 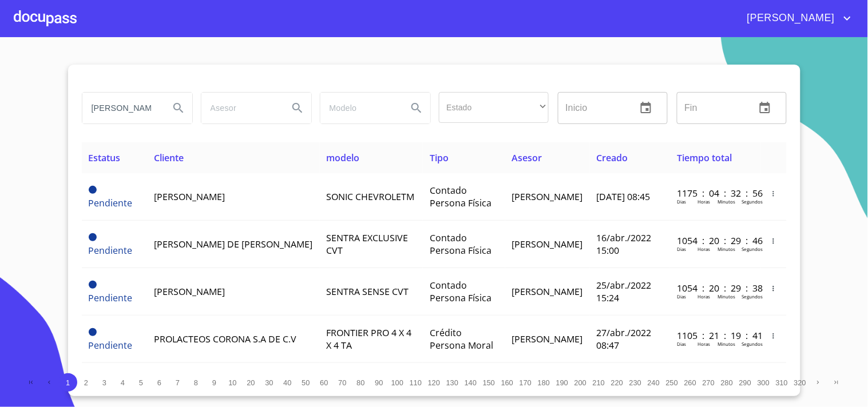 I want to click on button: 150, so click(x=489, y=382).